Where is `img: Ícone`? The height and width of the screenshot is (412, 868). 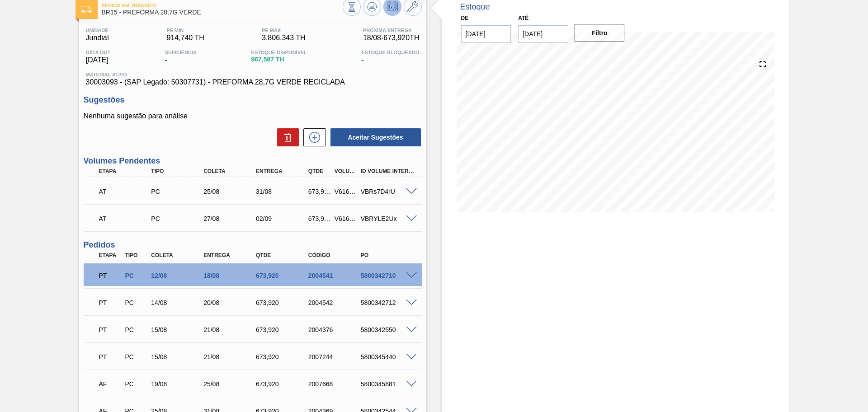
img: Ícone is located at coordinates (87, 9).